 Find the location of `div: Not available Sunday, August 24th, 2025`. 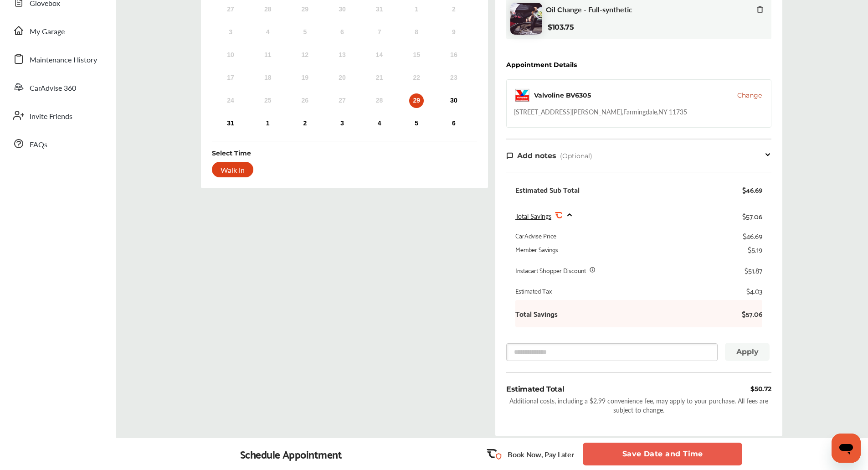

div: Not available Sunday, August 24th, 2025 is located at coordinates (231, 101).